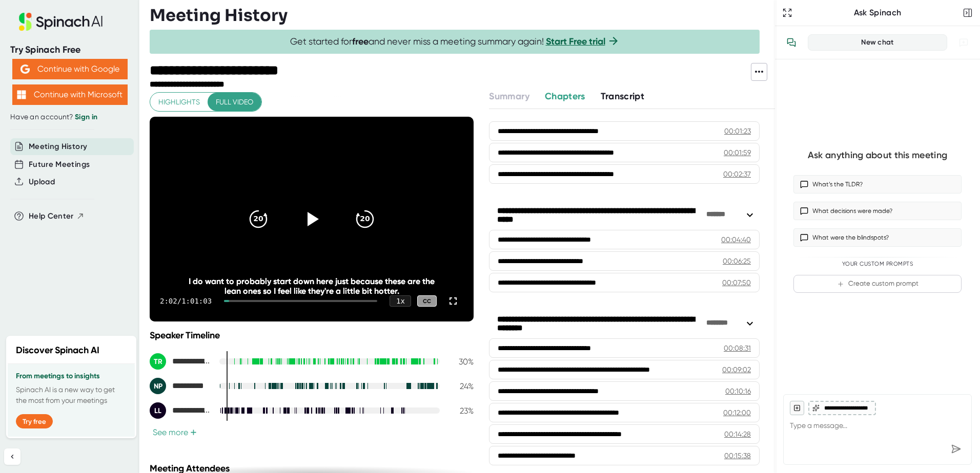  What do you see at coordinates (157, 361) in the screenshot?
I see `div: TR` at bounding box center [157, 361].